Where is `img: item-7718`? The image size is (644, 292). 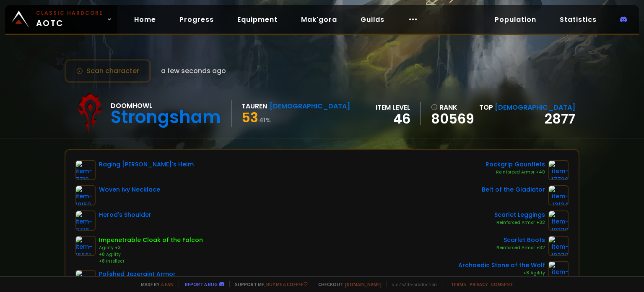
img: item-7718 is located at coordinates (85, 220).